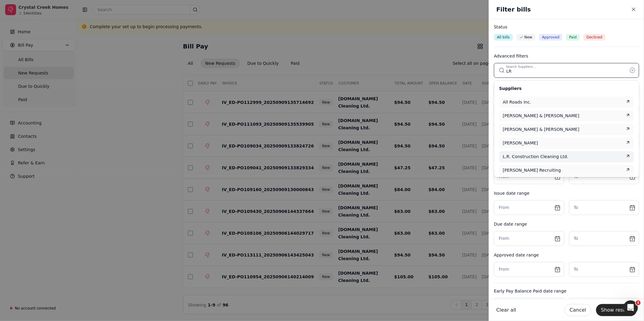 The image size is (644, 321). What do you see at coordinates (566, 56) in the screenshot?
I see `div: Advanced filters` at bounding box center [566, 56].